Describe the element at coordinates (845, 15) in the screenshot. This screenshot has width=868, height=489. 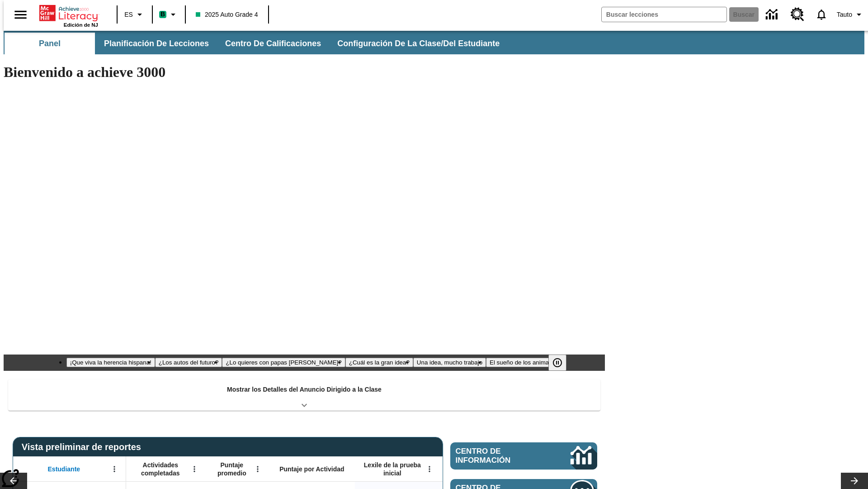
I see `span: Tauto` at that location.